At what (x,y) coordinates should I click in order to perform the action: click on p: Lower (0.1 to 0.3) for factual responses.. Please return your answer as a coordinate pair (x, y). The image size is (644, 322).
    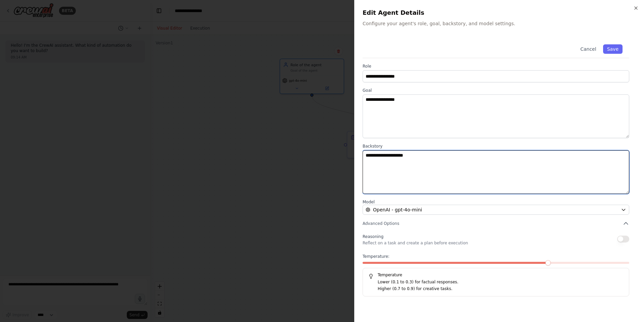
    Looking at the image, I should click on (501, 282).